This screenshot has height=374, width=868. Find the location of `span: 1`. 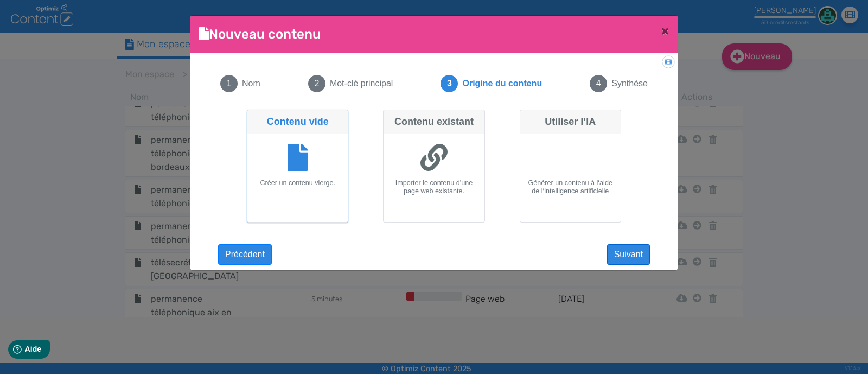

span: 1 is located at coordinates (229, 84).